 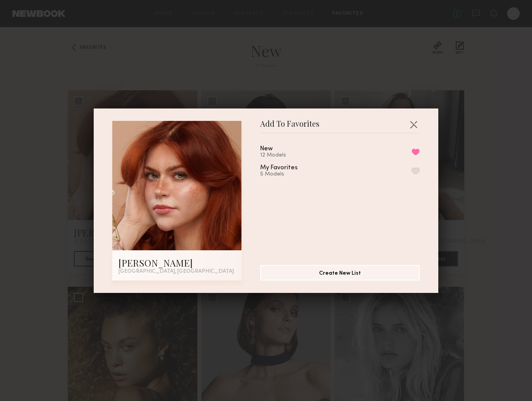 I want to click on div: My Favorites, so click(x=279, y=168).